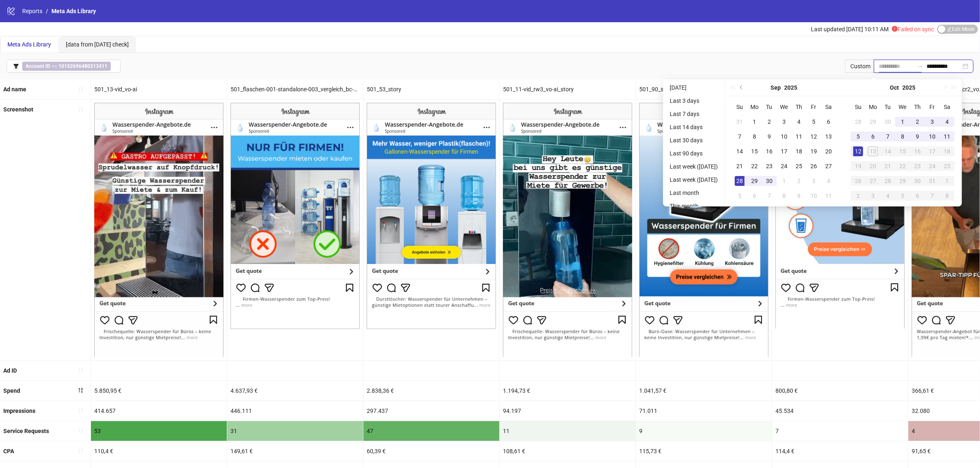 This screenshot has height=468, width=980. I want to click on td: 2025-09-07, so click(740, 137).